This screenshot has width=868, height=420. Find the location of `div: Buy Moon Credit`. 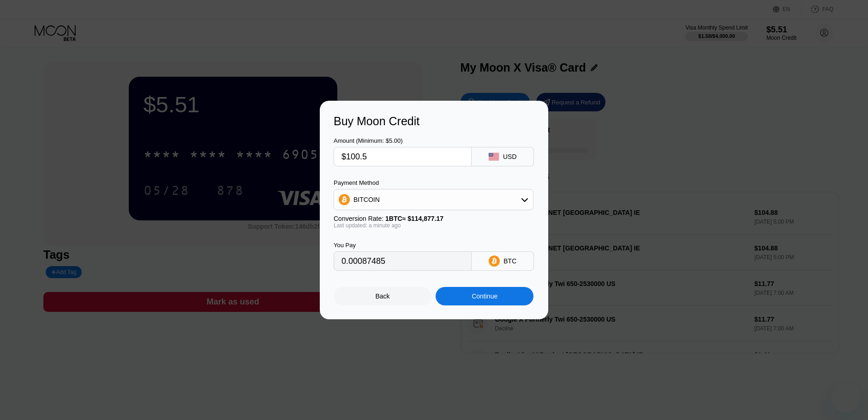

div: Buy Moon Credit is located at coordinates (434, 121).